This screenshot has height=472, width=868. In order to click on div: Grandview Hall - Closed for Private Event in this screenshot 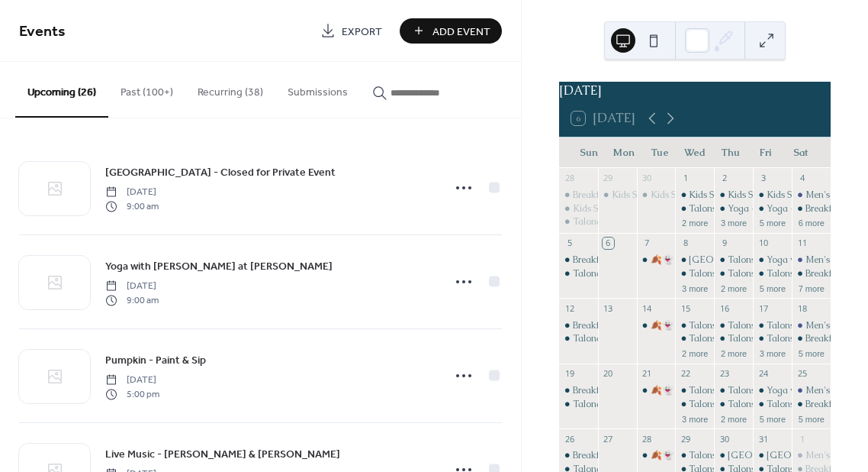, I will do `click(694, 260)`.